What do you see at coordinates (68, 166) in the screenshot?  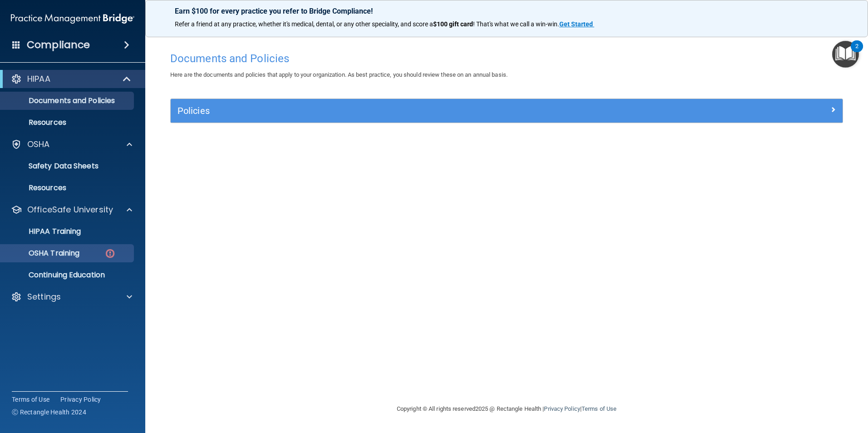 I see `p: Safety Data Sheets` at bounding box center [68, 166].